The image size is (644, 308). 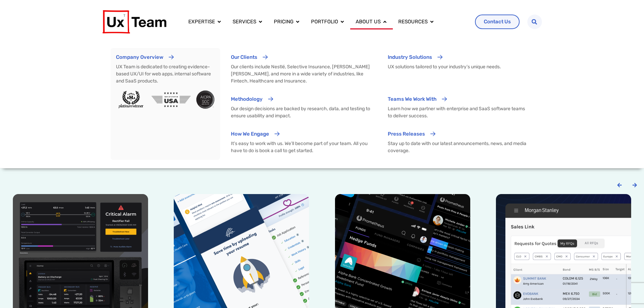 I want to click on img: 2020 Summer Awards Platinum AwardBest Mobile App Design, so click(x=131, y=99).